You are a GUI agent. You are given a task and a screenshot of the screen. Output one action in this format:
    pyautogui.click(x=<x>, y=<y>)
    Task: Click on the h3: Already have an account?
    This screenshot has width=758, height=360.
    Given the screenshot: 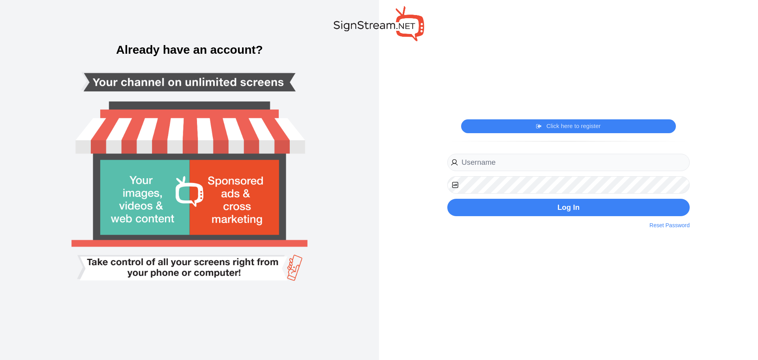 What is the action you would take?
    pyautogui.click(x=190, y=50)
    